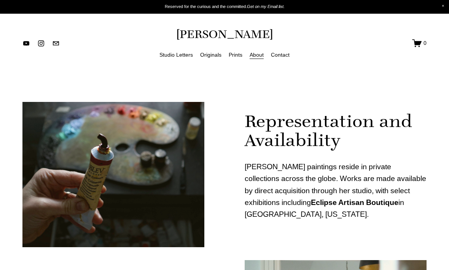  Describe the element at coordinates (235, 54) in the screenshot. I see `a: Prints` at that location.